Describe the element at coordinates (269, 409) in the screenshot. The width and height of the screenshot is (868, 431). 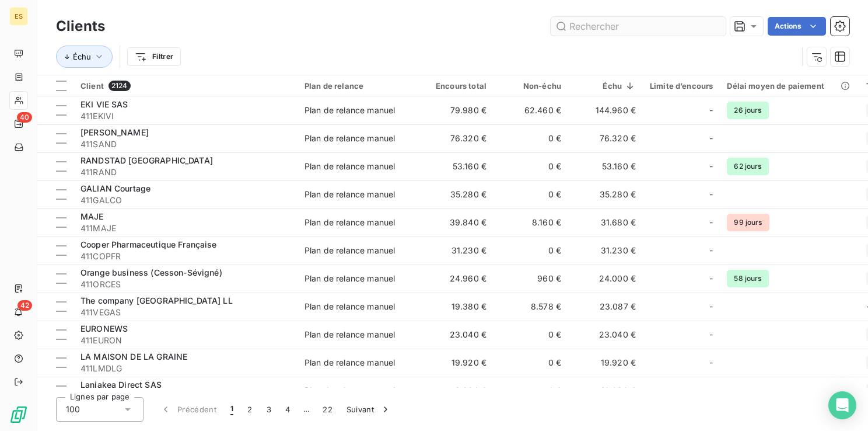
I see `button: 3` at that location.